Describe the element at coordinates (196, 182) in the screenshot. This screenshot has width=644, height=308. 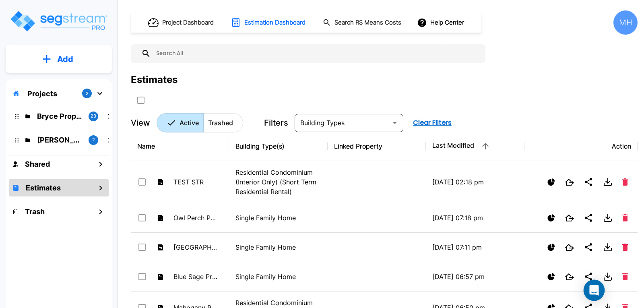
I see `p: TEST STR` at that location.